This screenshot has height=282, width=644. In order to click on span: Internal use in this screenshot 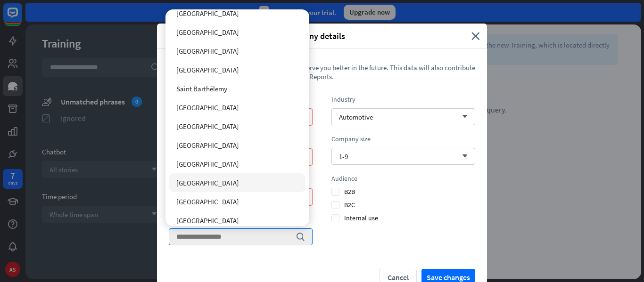, I will do `click(354, 218)`.